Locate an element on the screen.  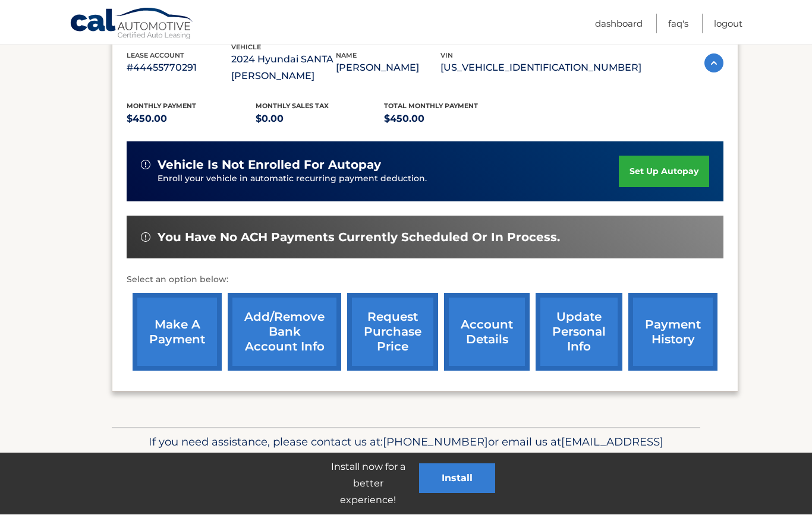
a: payment history is located at coordinates (673, 332).